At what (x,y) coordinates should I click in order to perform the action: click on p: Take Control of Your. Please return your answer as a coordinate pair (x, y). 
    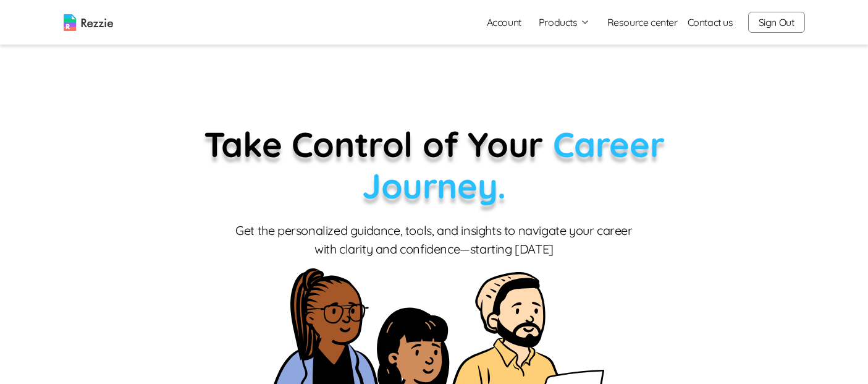
    Looking at the image, I should click on (434, 165).